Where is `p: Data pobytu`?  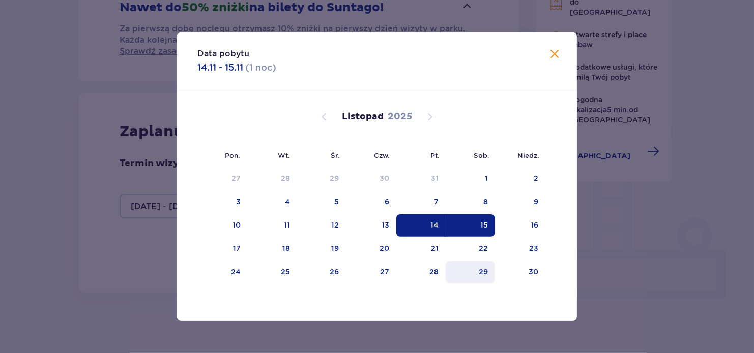 p: Data pobytu is located at coordinates (223, 54).